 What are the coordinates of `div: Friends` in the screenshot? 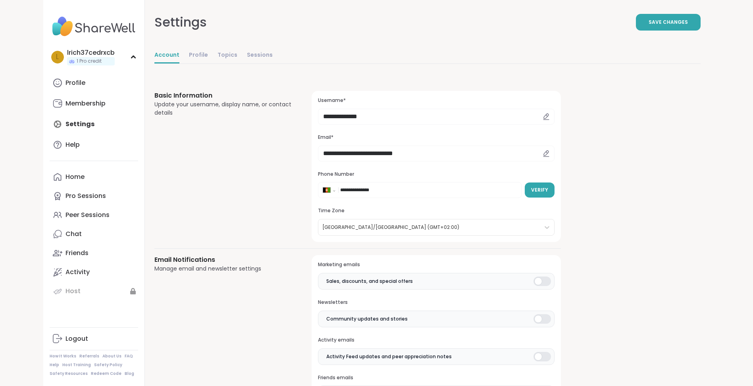 It's located at (77, 253).